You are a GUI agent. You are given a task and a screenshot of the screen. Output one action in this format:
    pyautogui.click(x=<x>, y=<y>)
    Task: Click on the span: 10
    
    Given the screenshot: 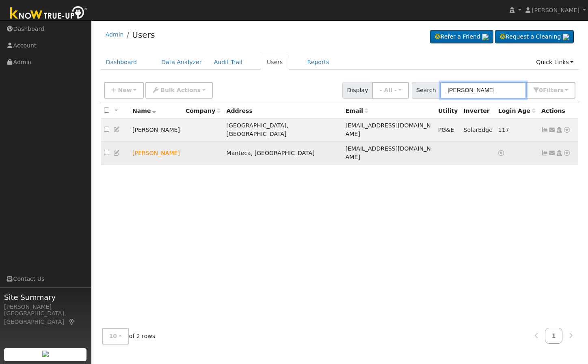 What is the action you would take?
    pyautogui.click(x=113, y=336)
    